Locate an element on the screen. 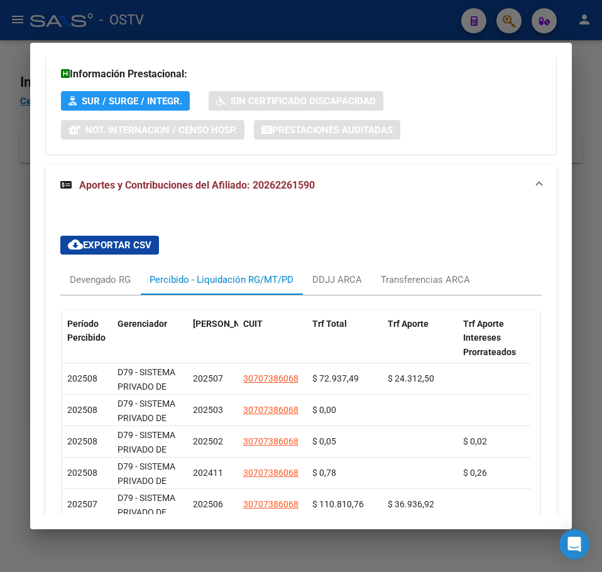  span: Prestaciones Auditadas is located at coordinates (332, 130).